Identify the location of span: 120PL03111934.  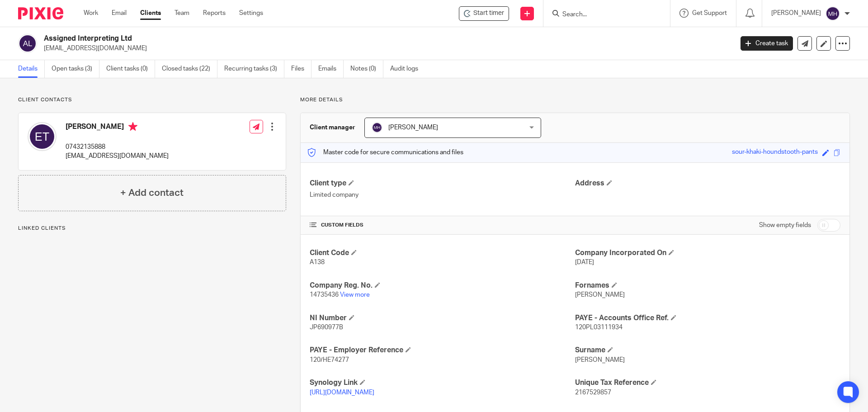
(598, 328).